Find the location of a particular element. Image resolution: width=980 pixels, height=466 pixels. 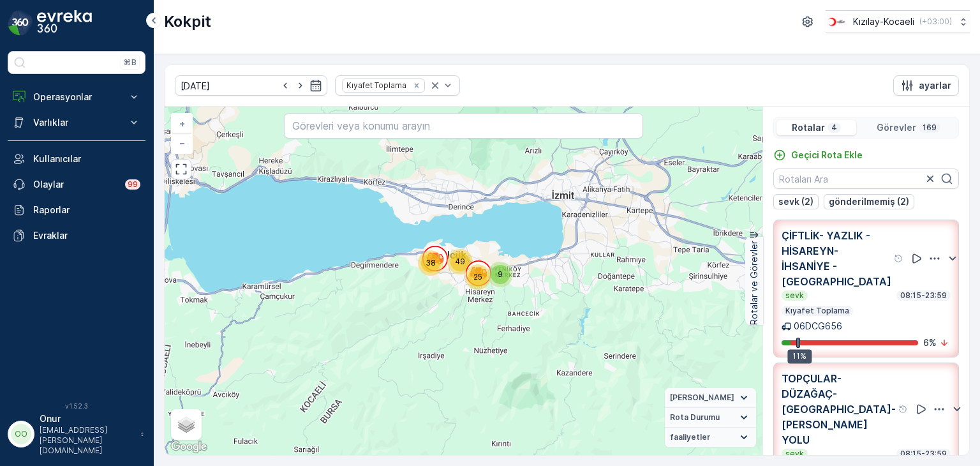

img: logo_dark-DEwI_e13.png is located at coordinates (65, 23).